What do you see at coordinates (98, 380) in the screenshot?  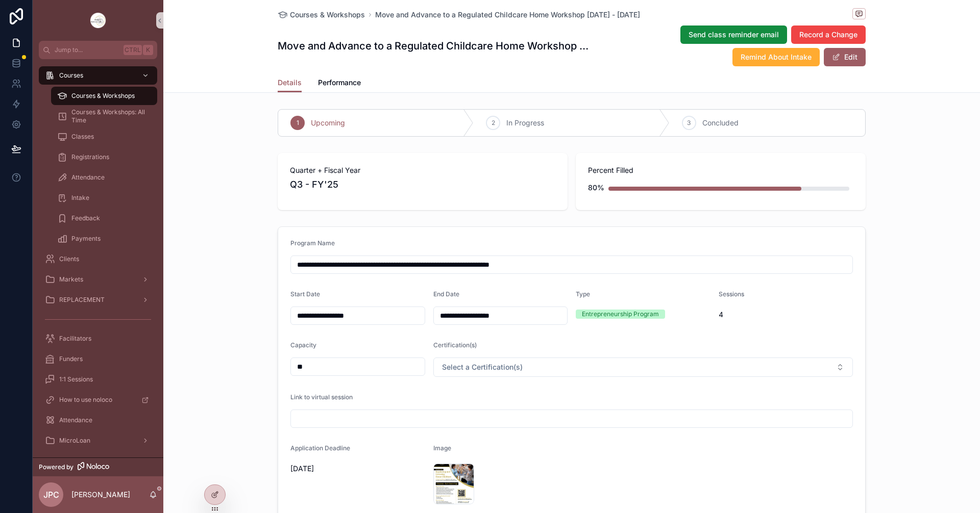 I see `a: 1:1 Sessions` at bounding box center [98, 380].